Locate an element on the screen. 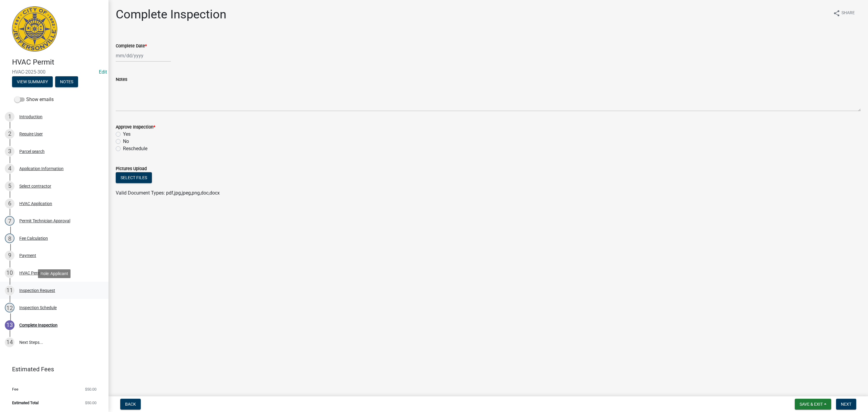  div: 6 is located at coordinates (10, 203).